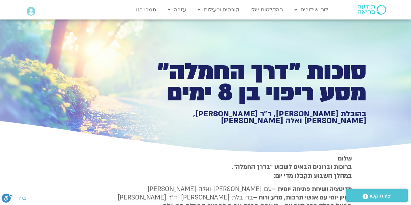  Describe the element at coordinates (312, 189) in the screenshot. I see `strong: מדיטציה ושיחת פתיחה יומית –` at that location.